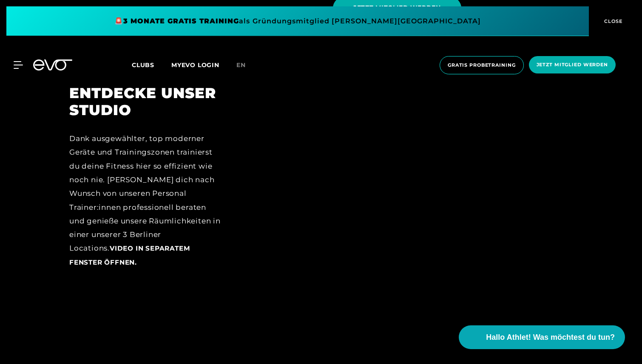 The image size is (642, 364). Describe the element at coordinates (541, 337) in the screenshot. I see `button: Hallo Athlet! Was möchtest du tun?` at that location.